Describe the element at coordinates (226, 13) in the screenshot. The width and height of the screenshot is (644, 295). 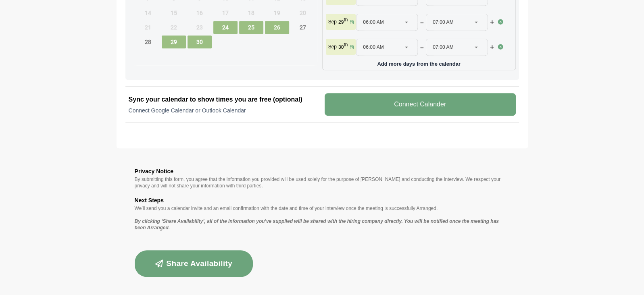
I see `span: Wednesday, September 17, 2025` at that location.